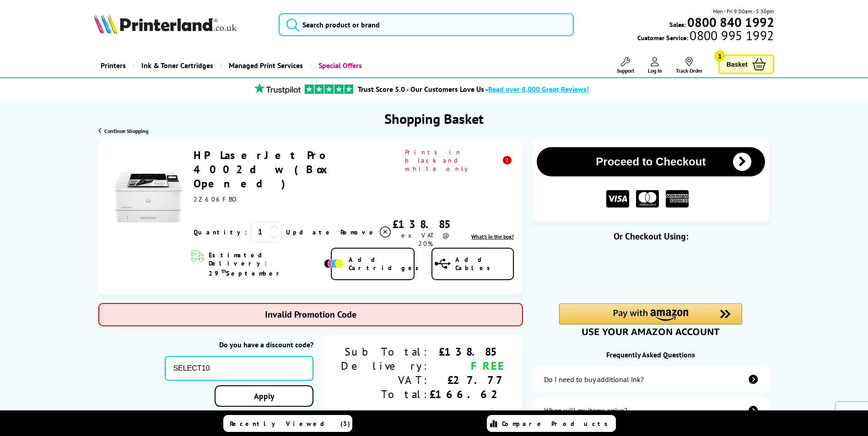 This screenshot has height=436, width=868. What do you see at coordinates (310, 232) in the screenshot?
I see `a: Update` at bounding box center [310, 232].